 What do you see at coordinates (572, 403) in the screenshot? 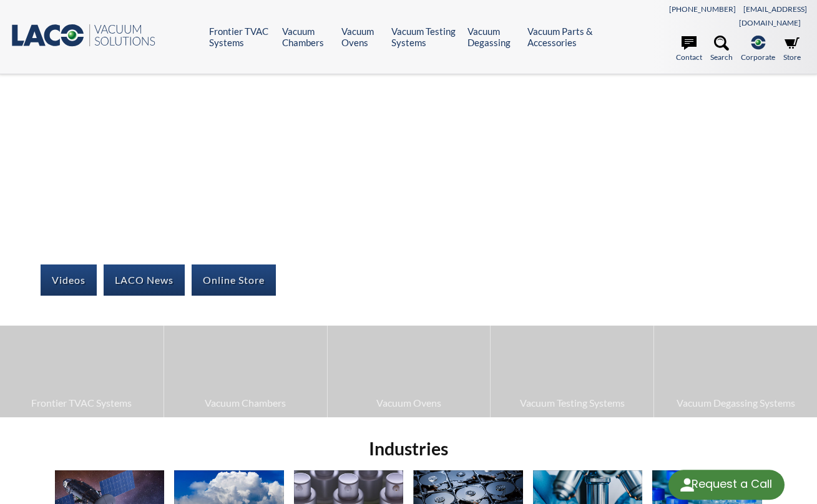
I see `span: Vacuum Testing Systems` at bounding box center [572, 403].